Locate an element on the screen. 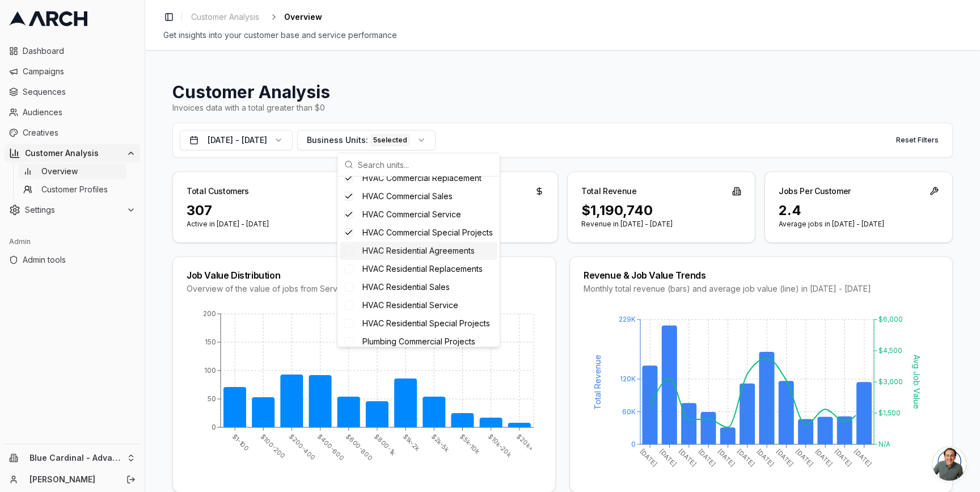  a: Creatives is located at coordinates (72, 133).